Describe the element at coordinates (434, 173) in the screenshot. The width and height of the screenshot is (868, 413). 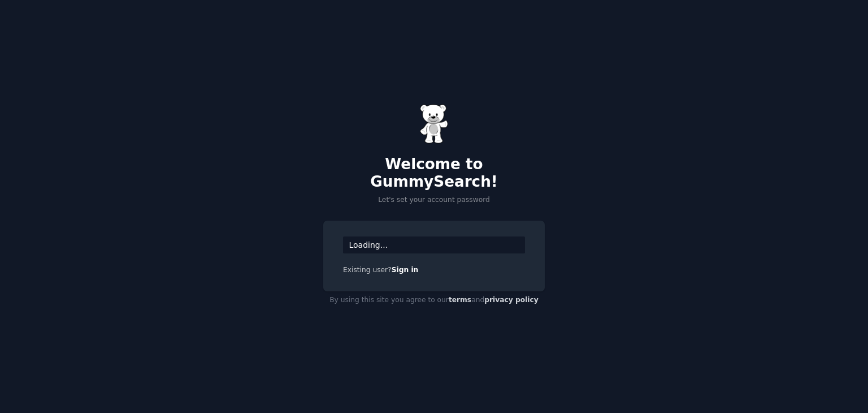
I see `h2: Welcome to GummySearch!` at that location.